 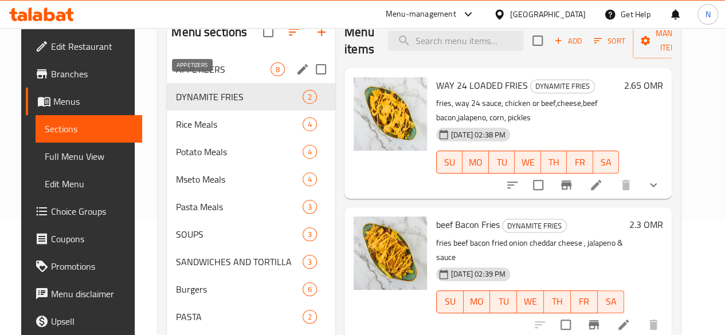 I want to click on div: SANDWICHES AND TORTILLA, so click(x=239, y=262).